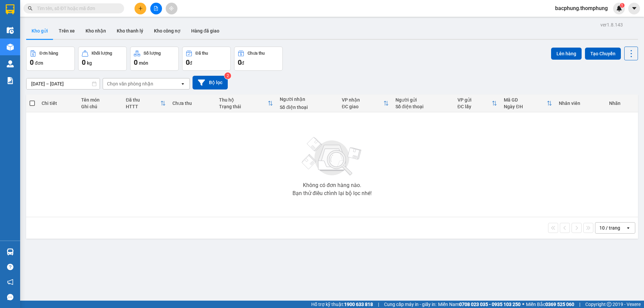 This screenshot has height=308, width=644. I want to click on div: Người nhận, so click(307, 99).